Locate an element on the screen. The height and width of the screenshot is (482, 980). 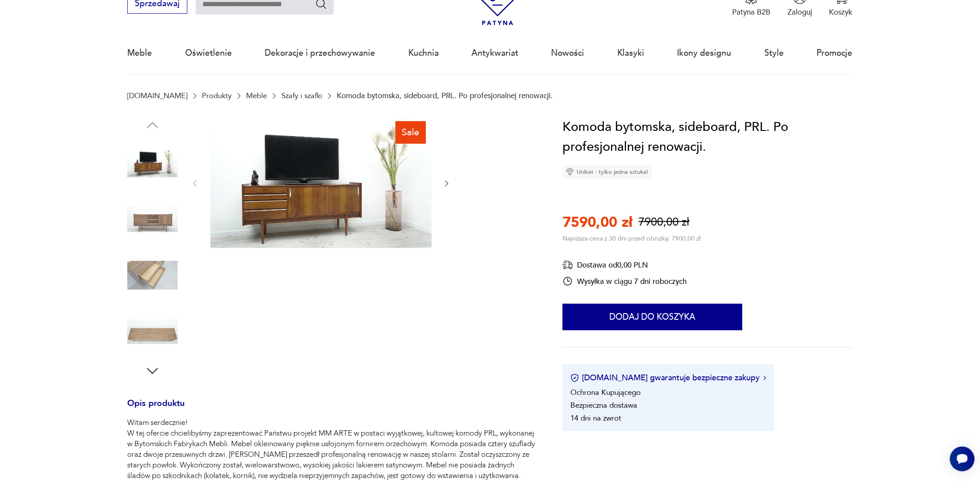
img: Ikona diamentu is located at coordinates (570, 172).